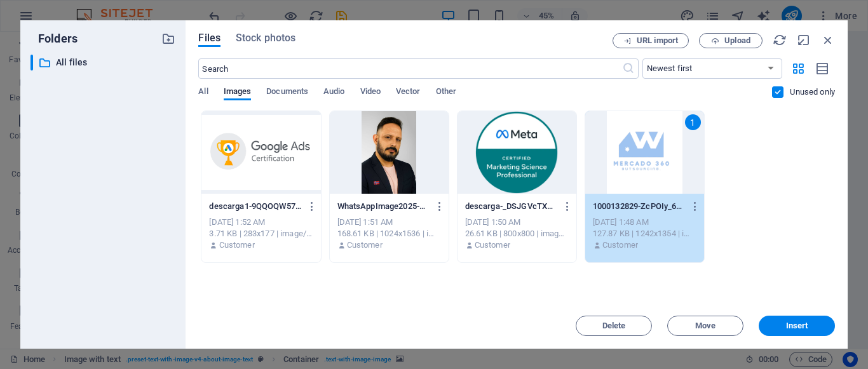  I want to click on div: 26.61 KB | 800x800 | image/webp, so click(517, 234).